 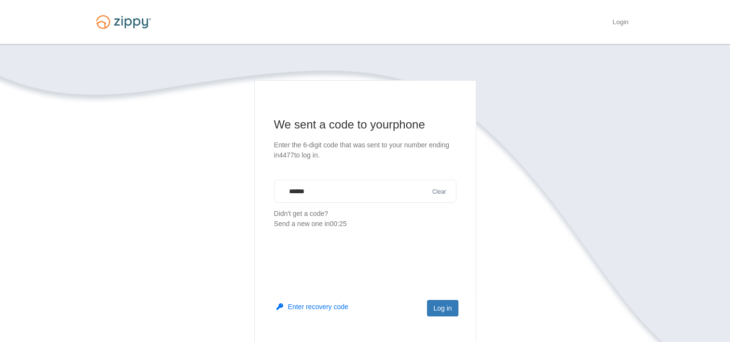 What do you see at coordinates (620, 23) in the screenshot?
I see `a: Login` at bounding box center [620, 23].